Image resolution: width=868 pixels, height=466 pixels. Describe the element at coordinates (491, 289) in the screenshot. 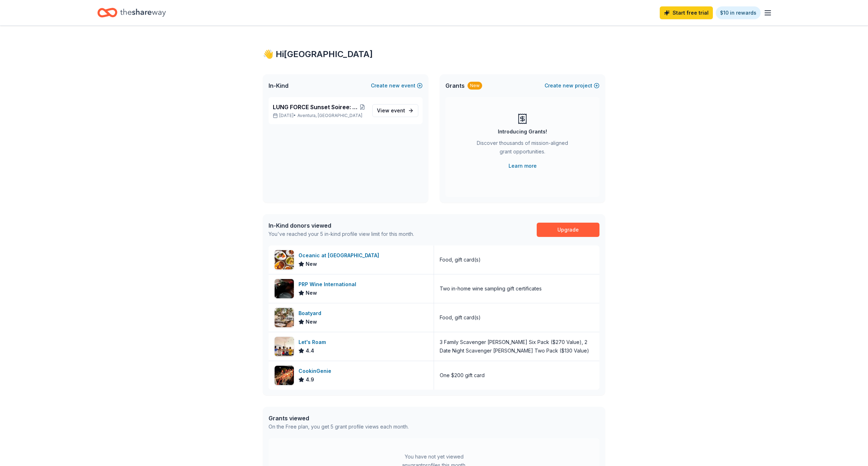

I see `div: Two in-home wine sampling gift certificates` at that location.